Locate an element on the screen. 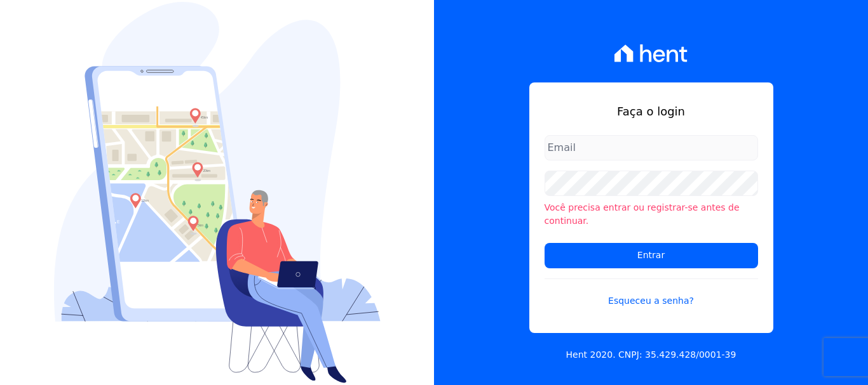 The width and height of the screenshot is (868, 385). input: Entrar is located at coordinates (651, 256).